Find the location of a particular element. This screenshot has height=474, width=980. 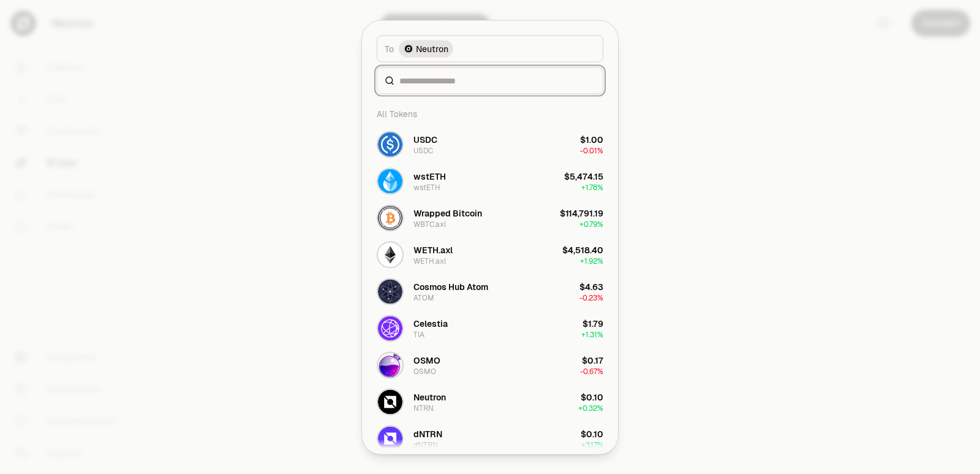

button: WETH.axl LogoWETH.axlWETH.axl$4,518.40+1.92% is located at coordinates (490, 254).